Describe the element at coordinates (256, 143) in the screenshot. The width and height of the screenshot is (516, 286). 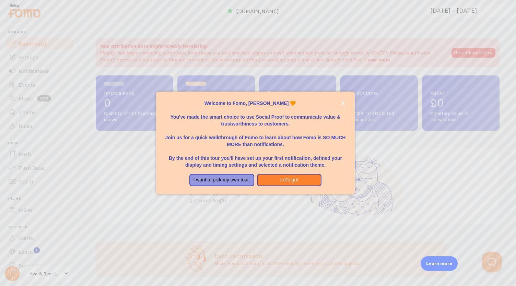
I see `div: Welcome to Fomo, Xueqing Zhang 🧡You&amp;#39;ve made the smart choice to use Social Proof to commu...` at that location.